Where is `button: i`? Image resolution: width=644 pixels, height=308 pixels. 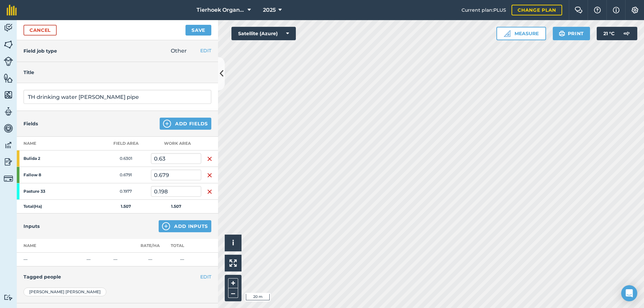
button: i is located at coordinates (233, 243).